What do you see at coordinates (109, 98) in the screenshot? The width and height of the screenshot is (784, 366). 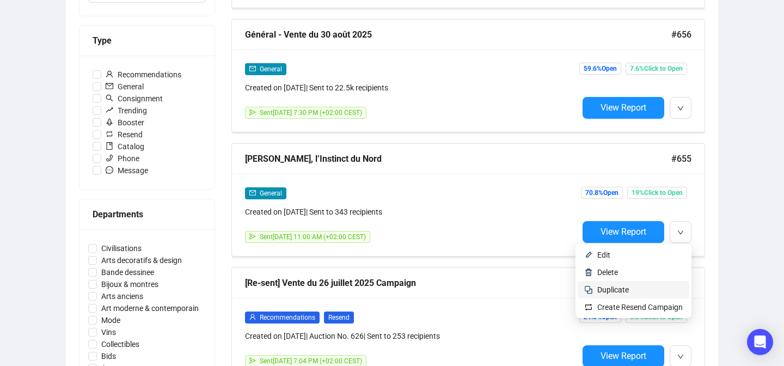 I see `span: search` at bounding box center [109, 98].